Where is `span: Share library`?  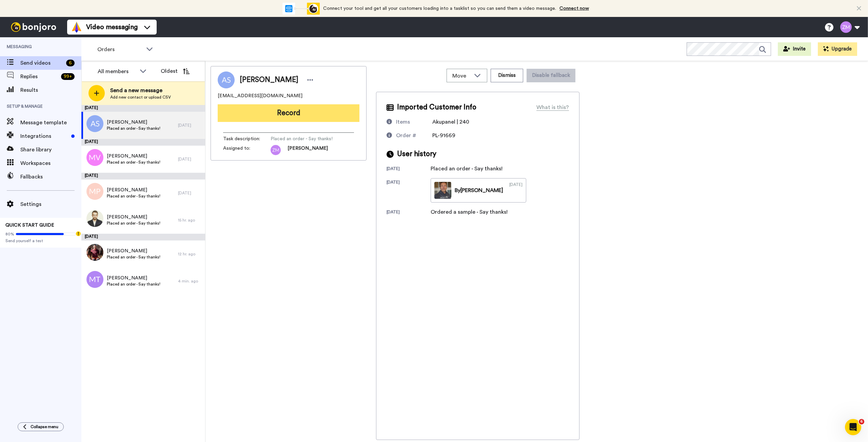 span: Share library is located at coordinates (51, 150).